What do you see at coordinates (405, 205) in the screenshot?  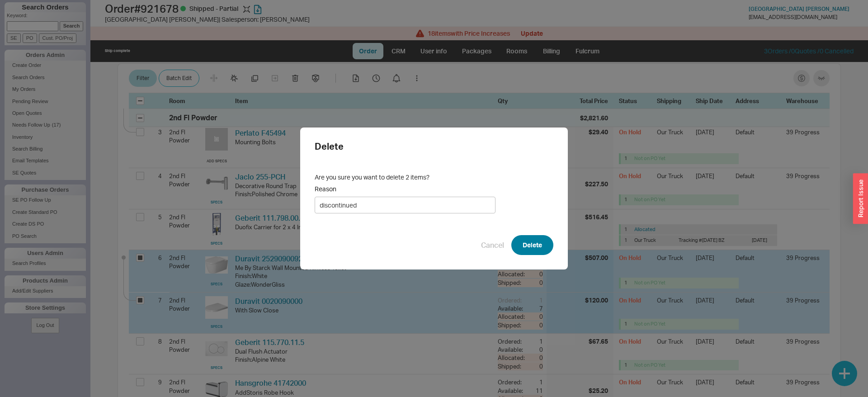 I see `input: Reason` at bounding box center [405, 205].